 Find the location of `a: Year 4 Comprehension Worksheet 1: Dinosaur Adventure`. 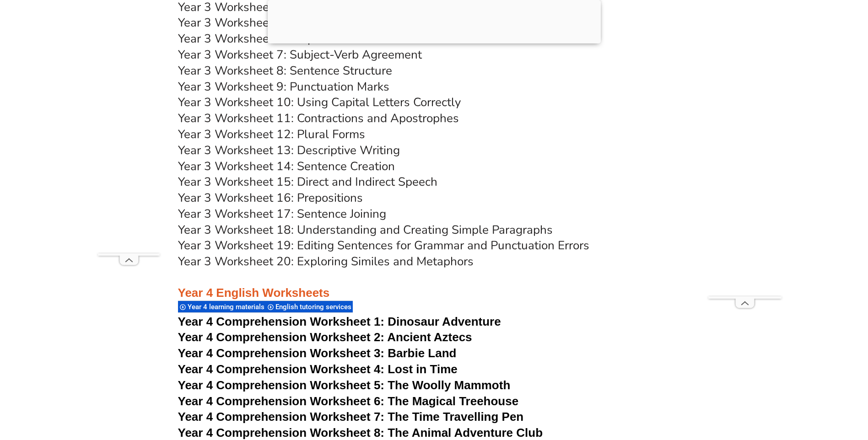

a: Year 4 Comprehension Worksheet 1: Dinosaur Adventure is located at coordinates (339, 322).